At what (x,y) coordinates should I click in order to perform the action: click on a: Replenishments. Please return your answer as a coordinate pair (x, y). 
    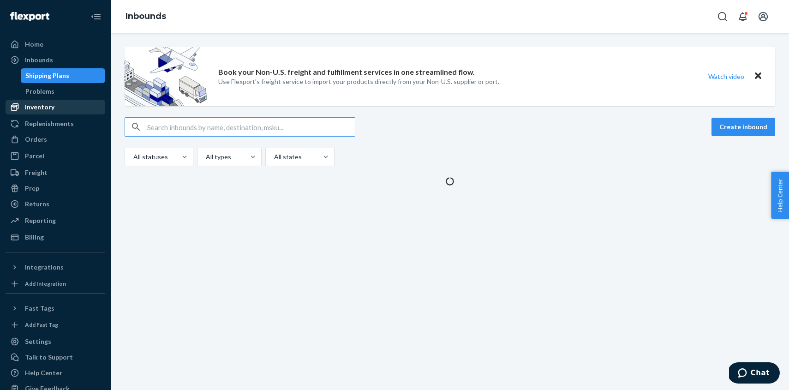
    Looking at the image, I should click on (55, 124).